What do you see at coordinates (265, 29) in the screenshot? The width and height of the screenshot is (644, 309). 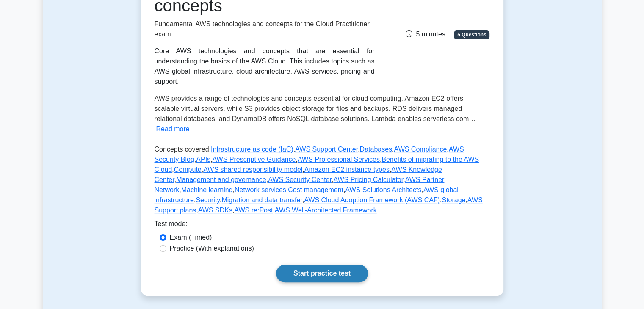 I see `p: Fundamental AWS technologies and concepts for the Cloud Practitioner exam.` at bounding box center [265, 29].